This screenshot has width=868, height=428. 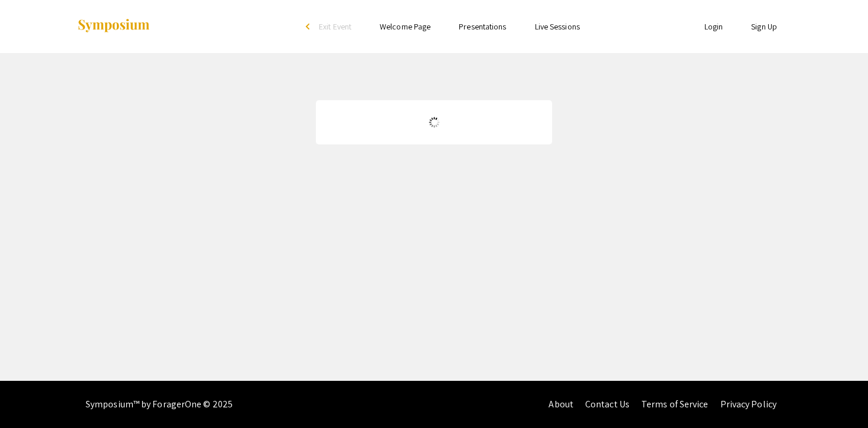 I want to click on a: Presentations, so click(x=483, y=27).